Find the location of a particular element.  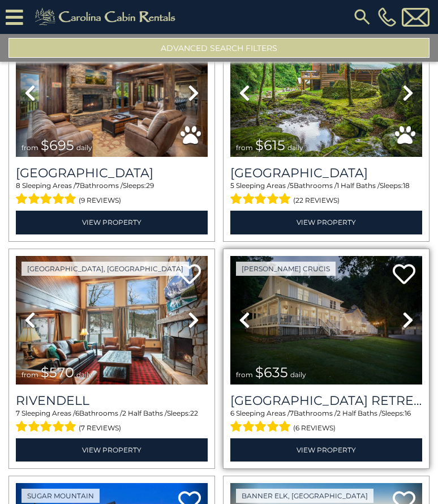

h3: Rivendell is located at coordinates (112, 400).